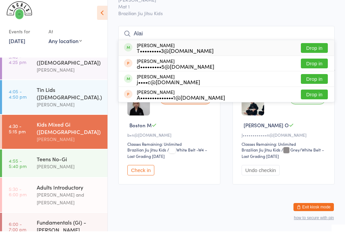  What do you see at coordinates (18, 195) in the screenshot?
I see `time: 5:30 - 6:00 pm` at bounding box center [18, 195].